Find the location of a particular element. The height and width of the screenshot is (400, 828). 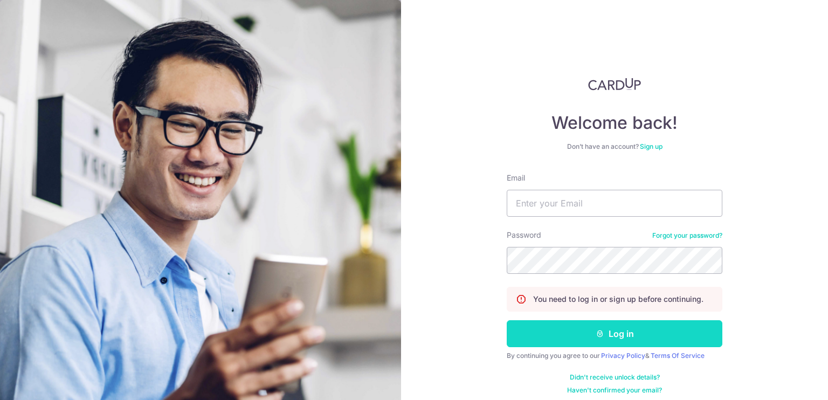

a: Haven't confirmed your email? is located at coordinates (615, 390).